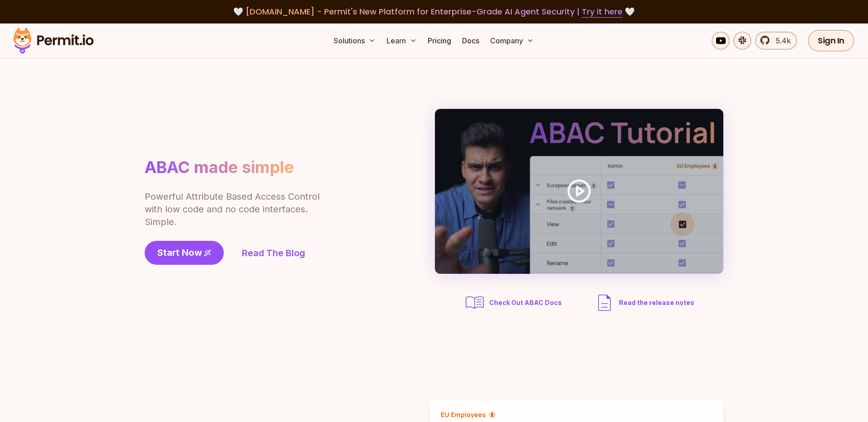  I want to click on img: abac docs, so click(475, 303).